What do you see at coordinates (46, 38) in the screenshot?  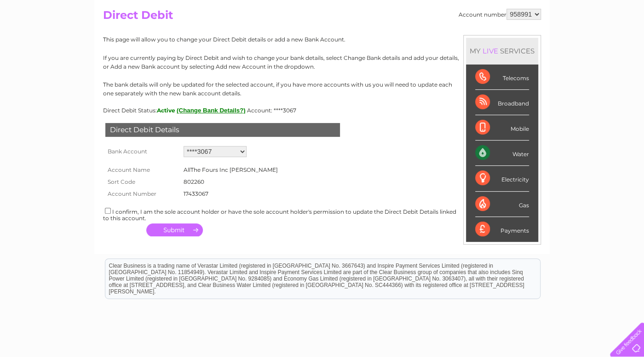 I see `img: logo.png` at bounding box center [46, 38].